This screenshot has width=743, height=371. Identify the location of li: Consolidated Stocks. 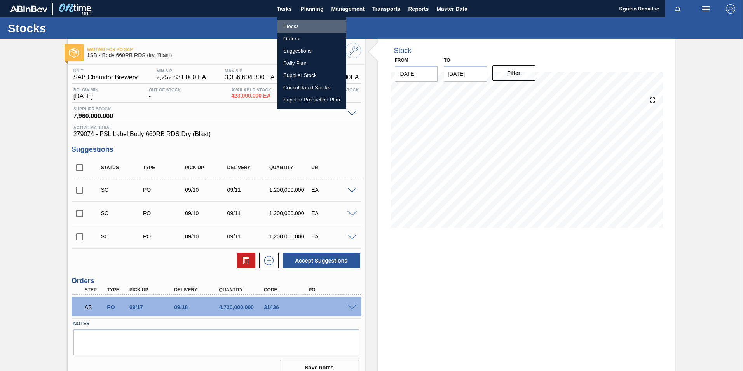
(312, 88).